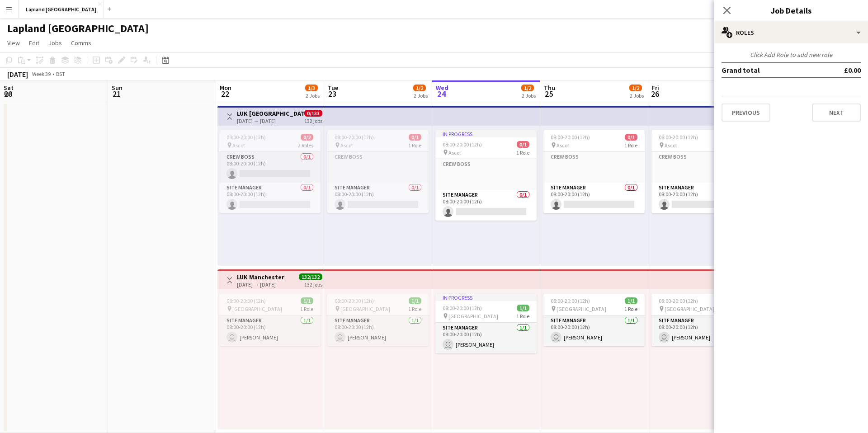 This screenshot has height=433, width=868. What do you see at coordinates (549, 87) in the screenshot?
I see `span: Thu` at bounding box center [549, 87].